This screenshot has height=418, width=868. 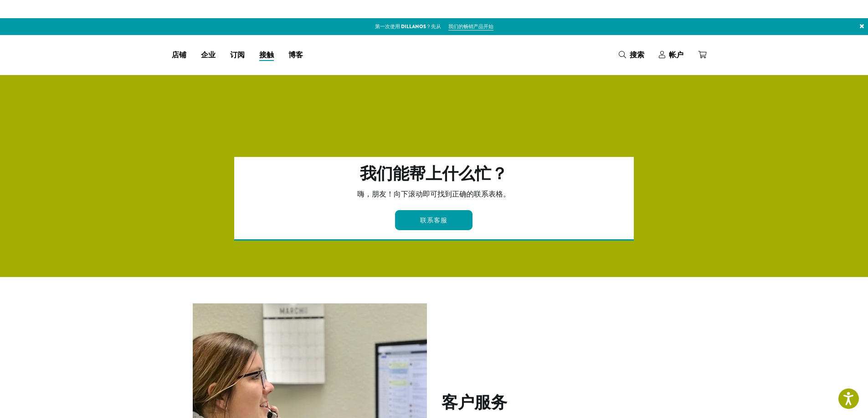 What do you see at coordinates (267, 55) in the screenshot?
I see `font: 接触` at bounding box center [267, 55].